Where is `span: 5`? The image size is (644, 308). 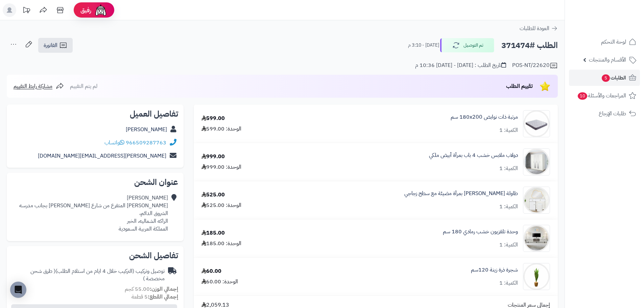
span: 5 is located at coordinates (606, 78).